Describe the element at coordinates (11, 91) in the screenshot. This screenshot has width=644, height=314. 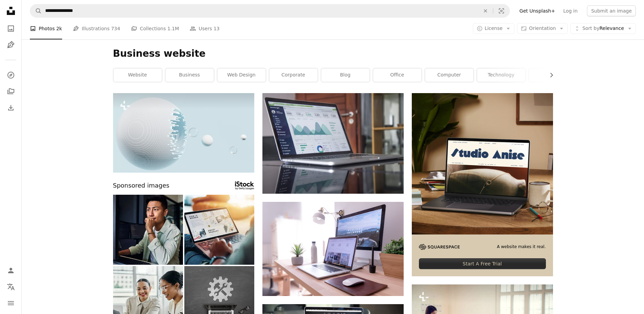
I see `a: Collections` at that location.